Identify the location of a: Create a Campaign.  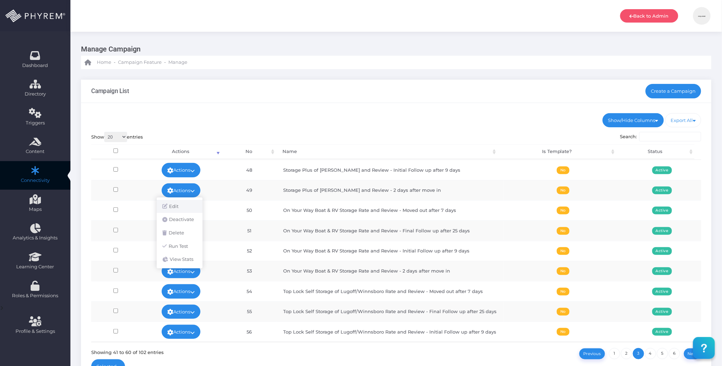
(673, 91).